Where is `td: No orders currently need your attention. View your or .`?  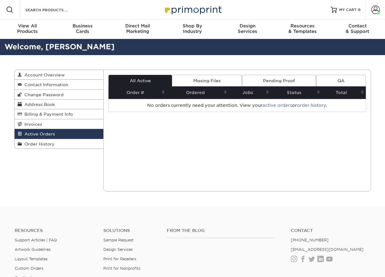 td: No orders currently need your attention. View your or . is located at coordinates (237, 105).